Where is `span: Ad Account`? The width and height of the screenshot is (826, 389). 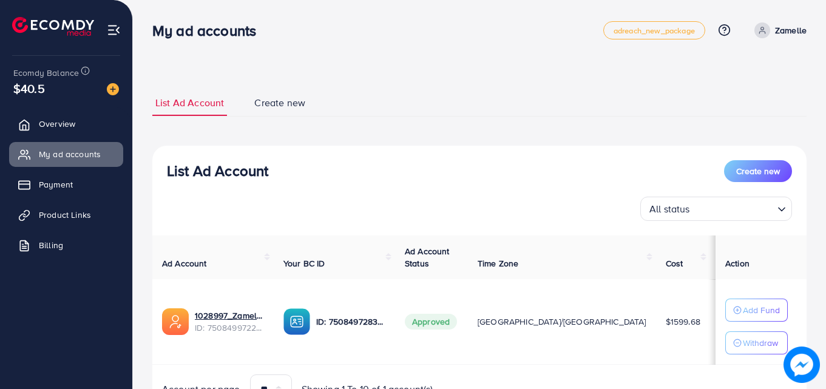 span: Ad Account is located at coordinates (185, 264).